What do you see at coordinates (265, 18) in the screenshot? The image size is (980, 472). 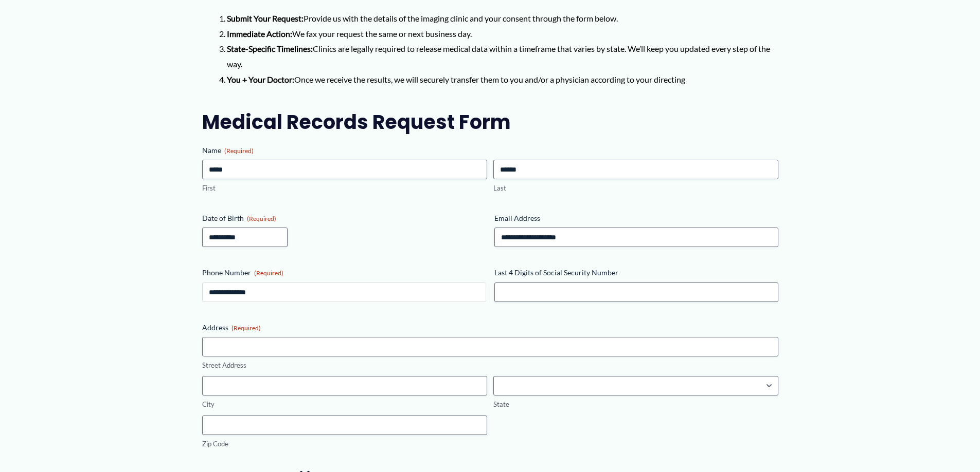 I see `strong: Submit Your Request:` at bounding box center [265, 18].